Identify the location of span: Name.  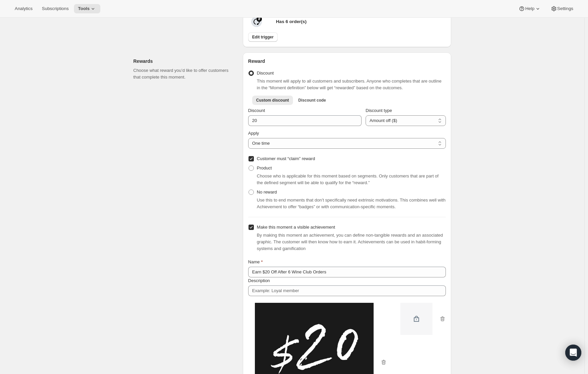
(254, 262).